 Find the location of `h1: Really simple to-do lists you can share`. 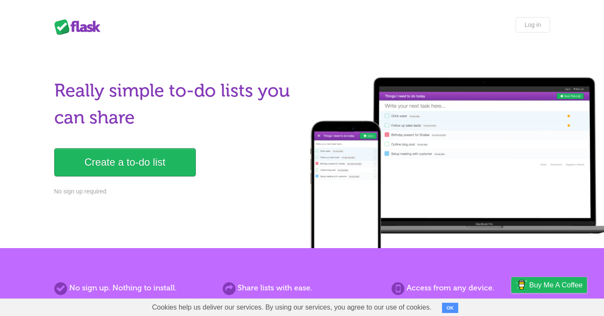

h1: Really simple to-do lists you can share is located at coordinates (176, 104).